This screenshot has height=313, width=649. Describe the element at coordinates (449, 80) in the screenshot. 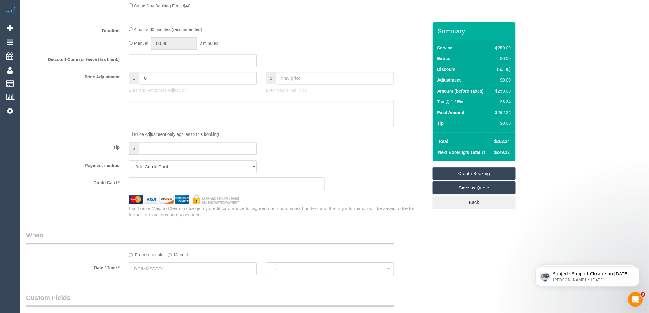

I see `label: Adjustment` at that location.